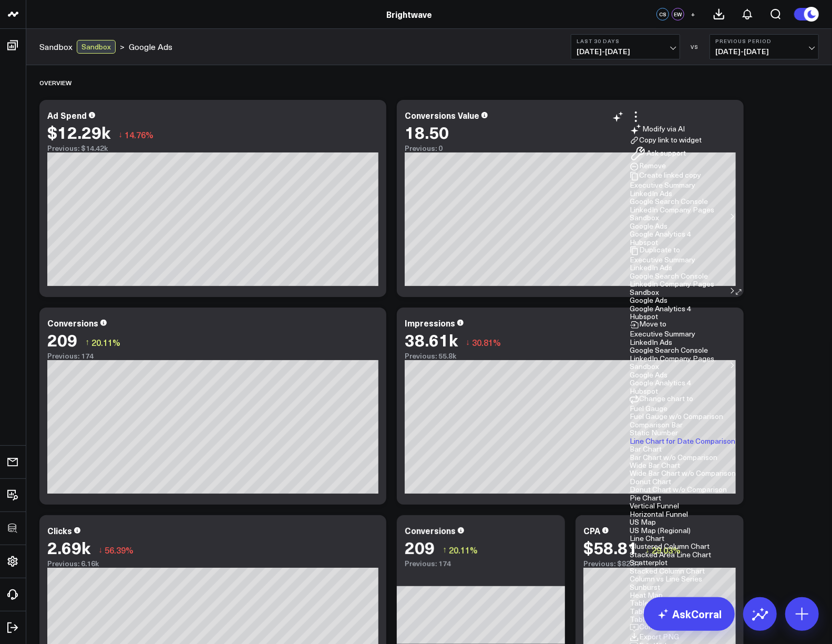 The image size is (832, 644). What do you see at coordinates (213, 564) in the screenshot?
I see `div: Previous: 6.16k` at bounding box center [213, 564].